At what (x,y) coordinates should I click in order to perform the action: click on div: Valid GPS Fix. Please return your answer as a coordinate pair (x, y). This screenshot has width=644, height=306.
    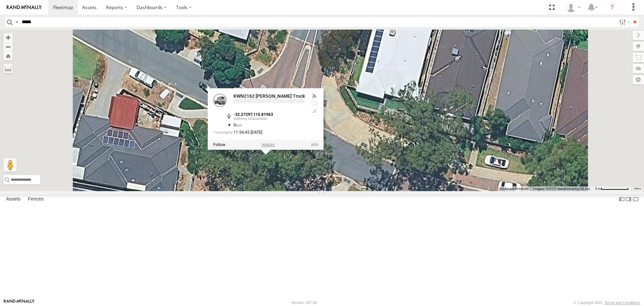
    Looking at the image, I should click on (314, 96).